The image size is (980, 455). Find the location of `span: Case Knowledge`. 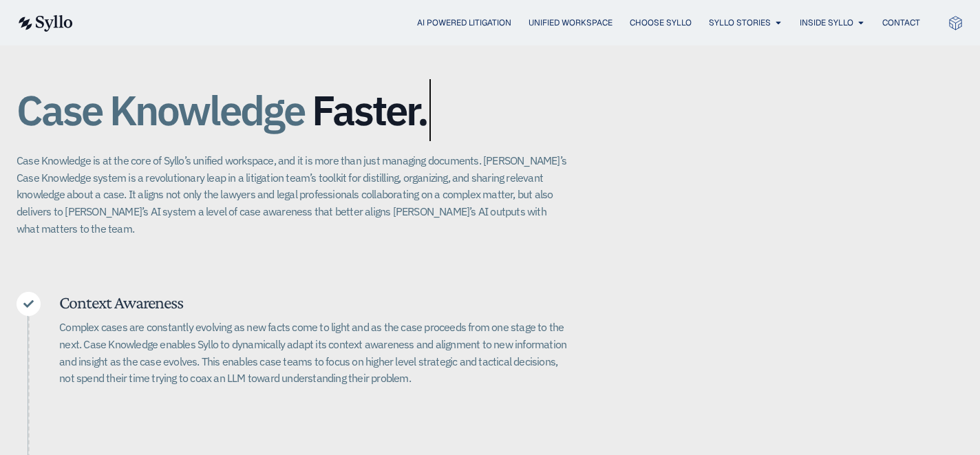

span: Case Knowledge is located at coordinates (161, 110).